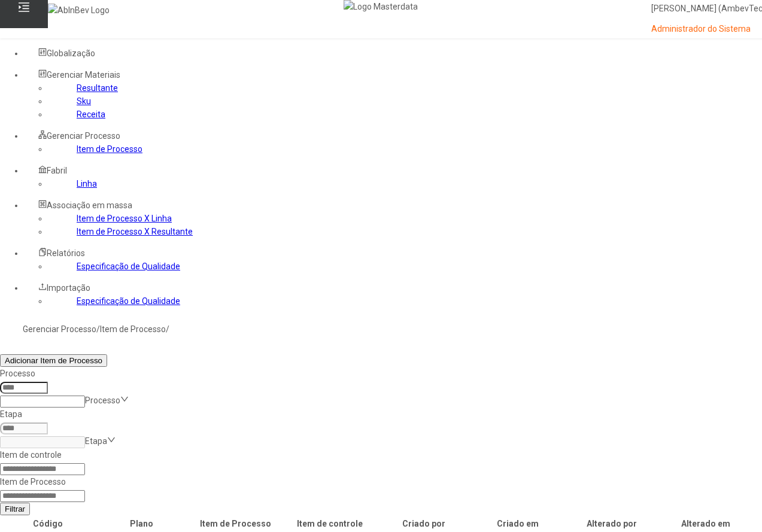 This screenshot has height=532, width=762. Describe the element at coordinates (83, 75) in the screenshot. I see `span: Gerenciar Materiais` at that location.